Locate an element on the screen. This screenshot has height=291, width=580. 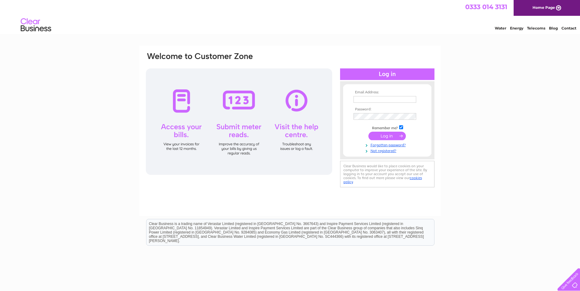
a: Telecoms is located at coordinates (536, 28).